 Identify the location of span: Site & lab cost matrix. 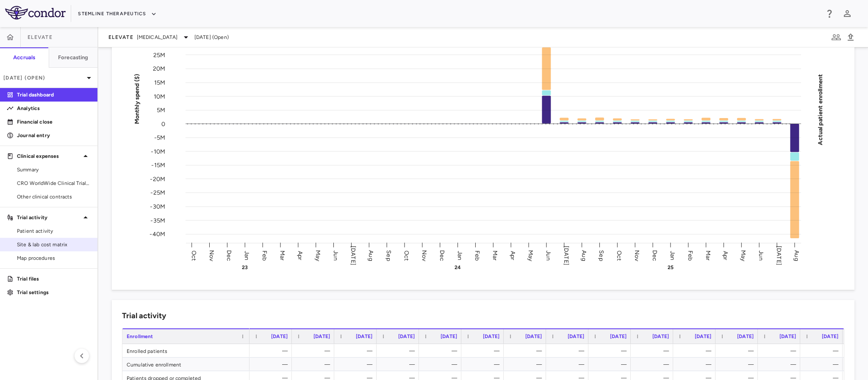
(54, 245).